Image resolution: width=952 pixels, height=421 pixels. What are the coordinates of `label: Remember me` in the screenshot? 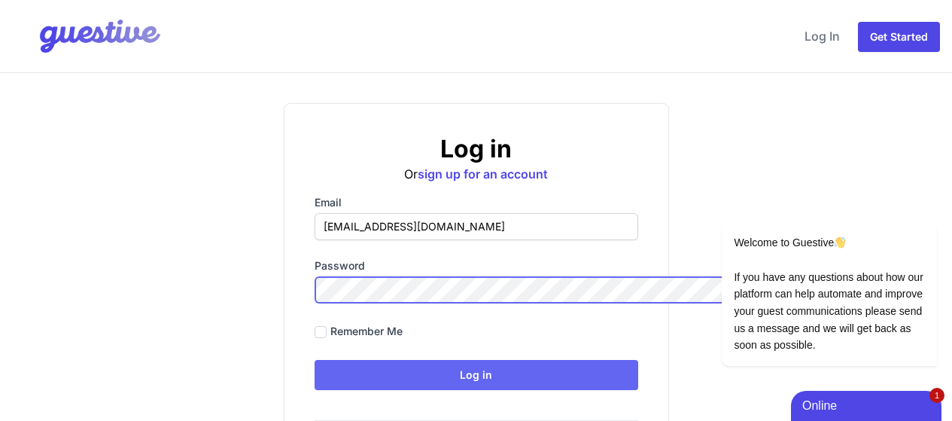 It's located at (366, 331).